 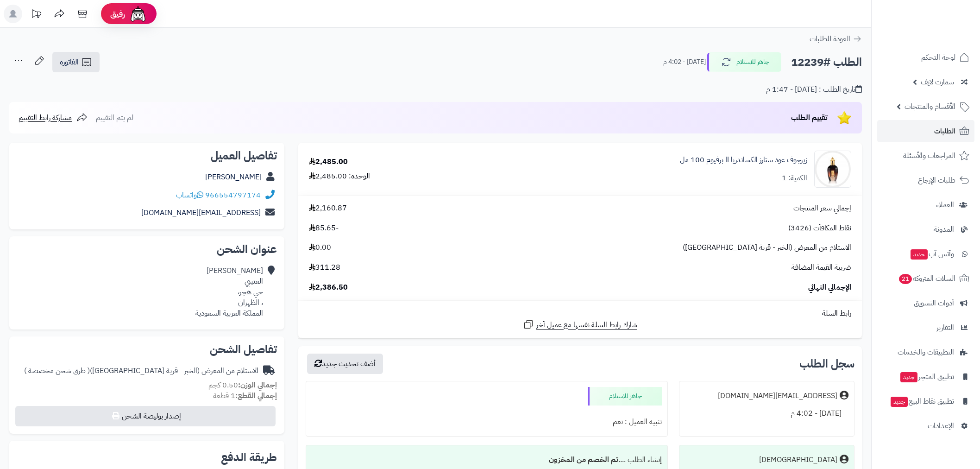 What do you see at coordinates (809, 117) in the screenshot?
I see `span: تقييم الطلب` at bounding box center [809, 117].